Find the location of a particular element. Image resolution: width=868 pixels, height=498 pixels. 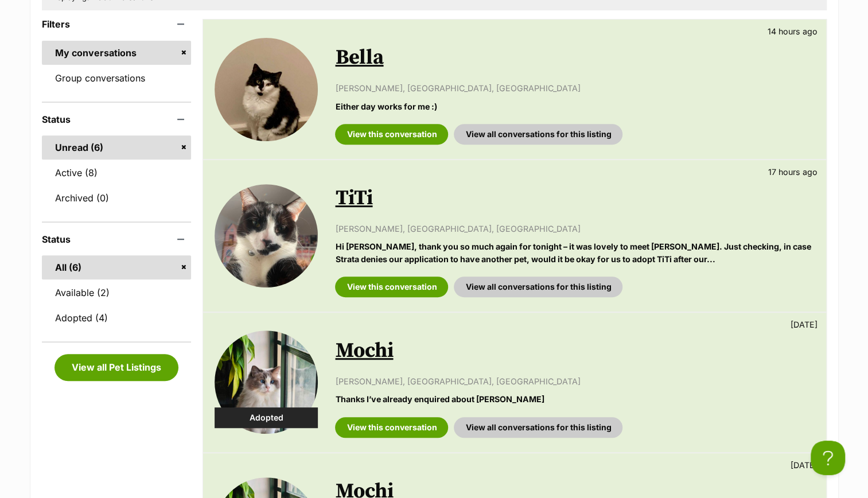

a: Active (8) is located at coordinates (117, 173).